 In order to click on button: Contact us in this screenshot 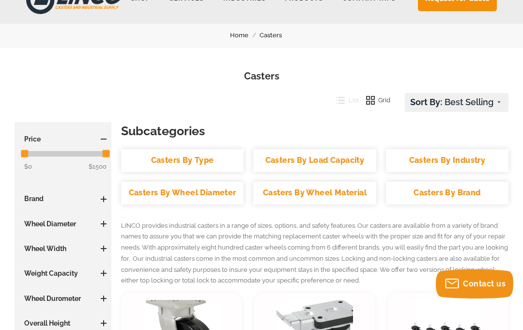, I will do `click(475, 284)`.